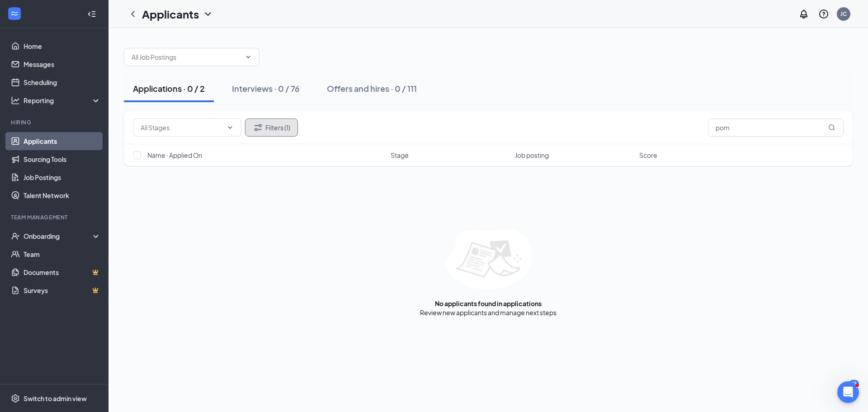  I want to click on div: Reporting, so click(62, 100).